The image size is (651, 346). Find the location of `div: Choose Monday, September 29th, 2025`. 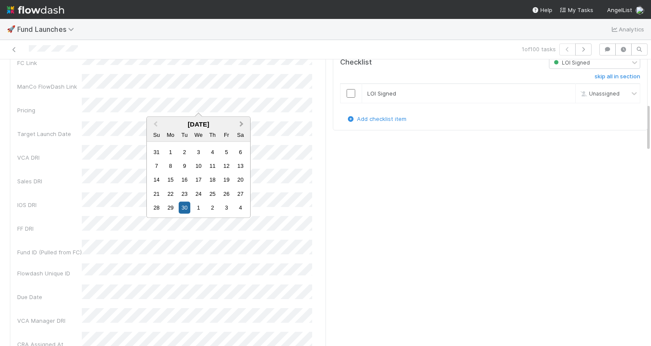

div: Choose Monday, September 29th, 2025 is located at coordinates (171, 208).